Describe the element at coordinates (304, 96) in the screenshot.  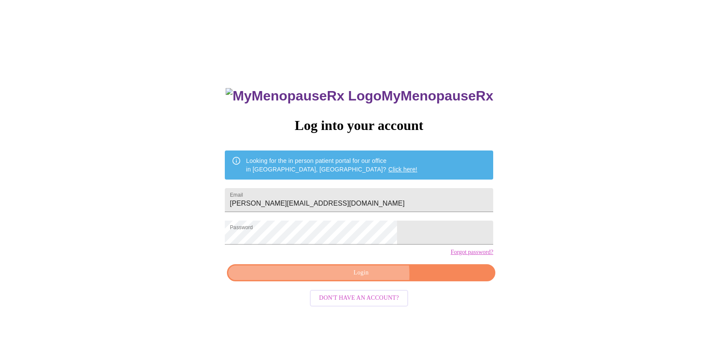
I see `img: MyMenopauseRx Logo` at that location.